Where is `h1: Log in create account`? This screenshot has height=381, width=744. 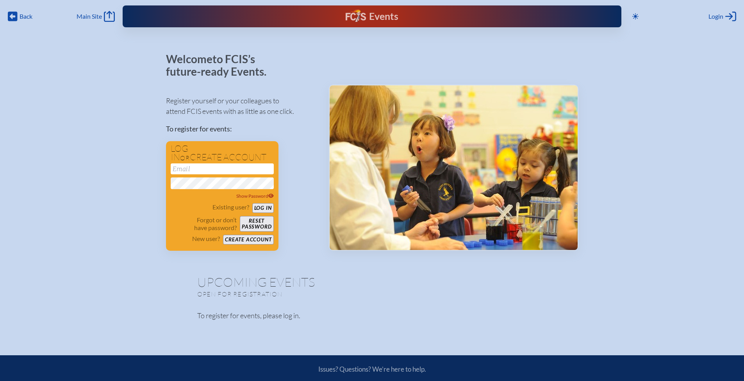
h1: Log in create account is located at coordinates (222, 153).